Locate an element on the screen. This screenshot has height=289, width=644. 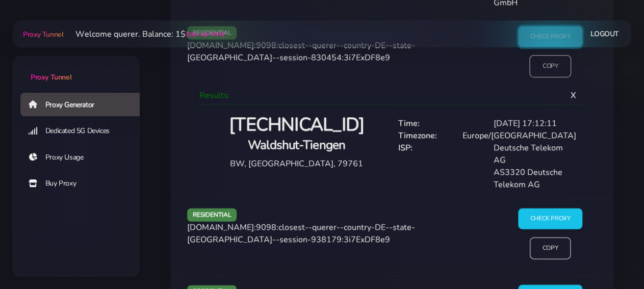
div: Deutsche Telekom AG is located at coordinates (534, 154).